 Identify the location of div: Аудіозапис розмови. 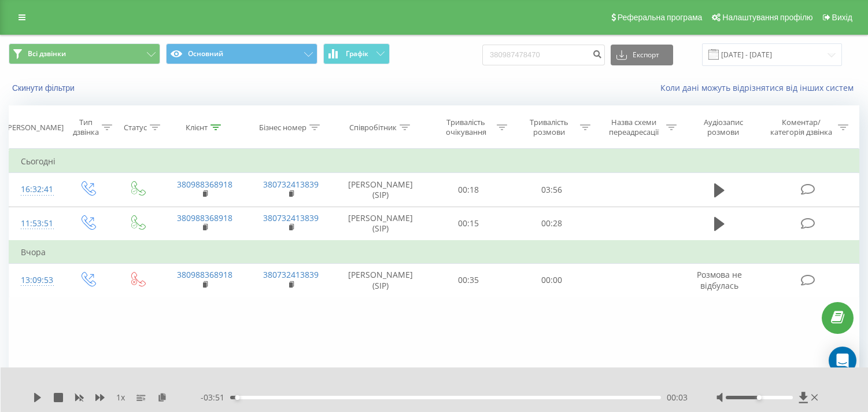
(723, 127).